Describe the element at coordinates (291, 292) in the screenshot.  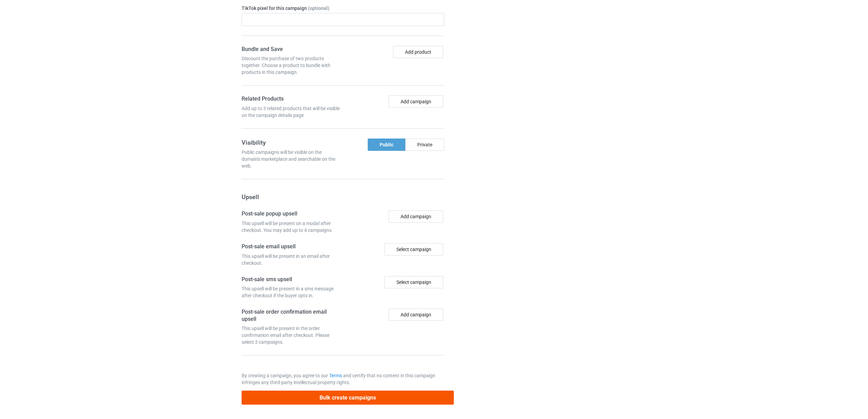
I see `div: This upsell will be present in a sms message after checkout if the buyer opts in.` at that location.